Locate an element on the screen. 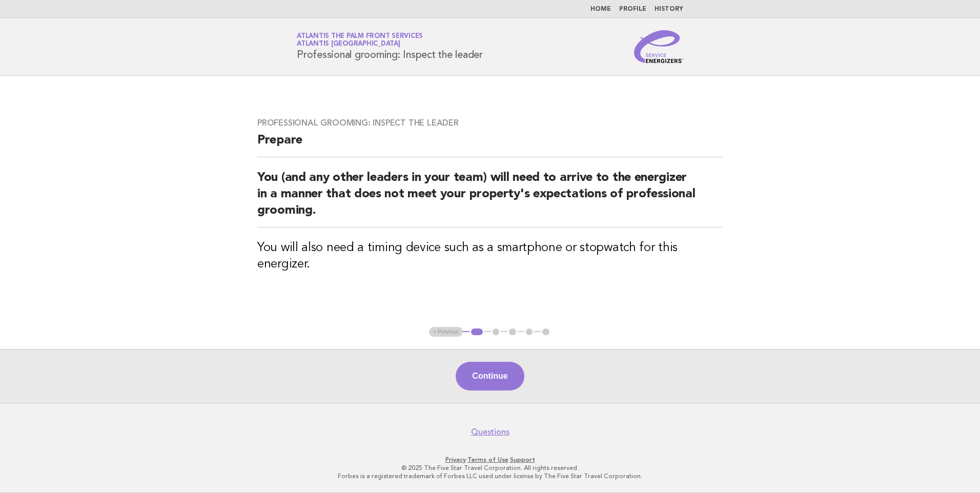  h2: You (and any other leaders in your team) will need to arrive to the energizer in a manner that do... is located at coordinates (490, 198).